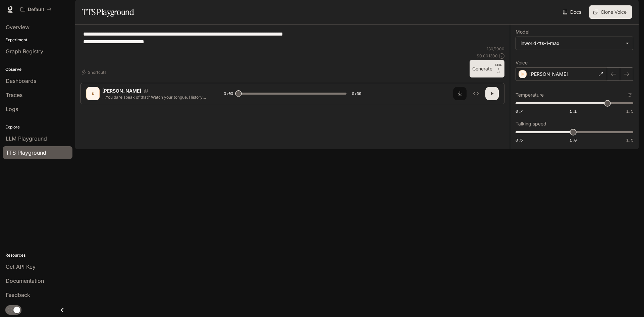 The width and height of the screenshot is (644, 317). Describe the element at coordinates (529, 95) in the screenshot. I see `p: Temperature` at that location.